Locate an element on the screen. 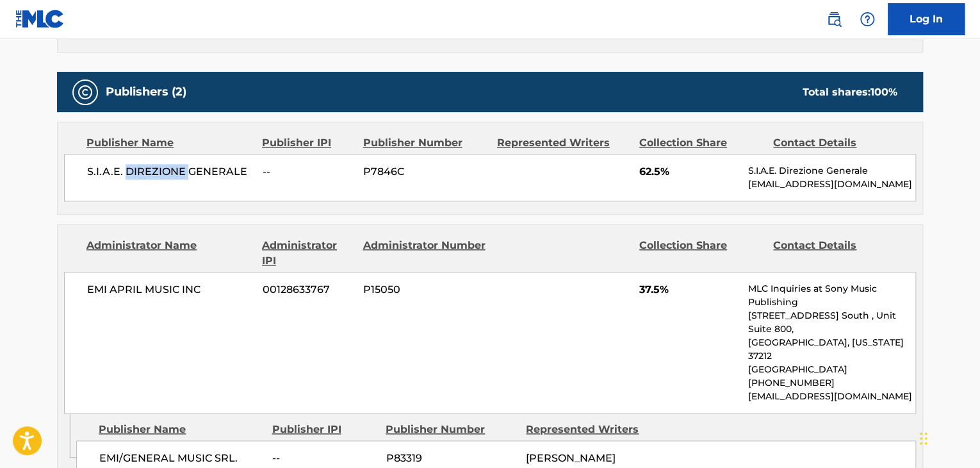  span: 100 % is located at coordinates (884, 92).